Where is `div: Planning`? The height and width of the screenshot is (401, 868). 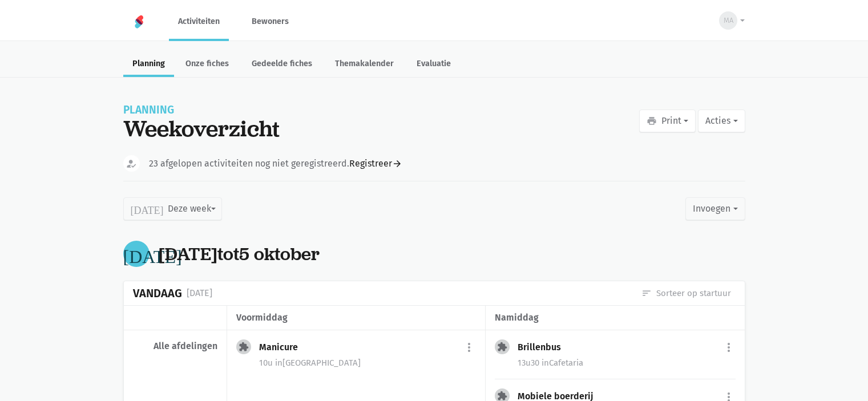
div: Planning is located at coordinates (201, 110).